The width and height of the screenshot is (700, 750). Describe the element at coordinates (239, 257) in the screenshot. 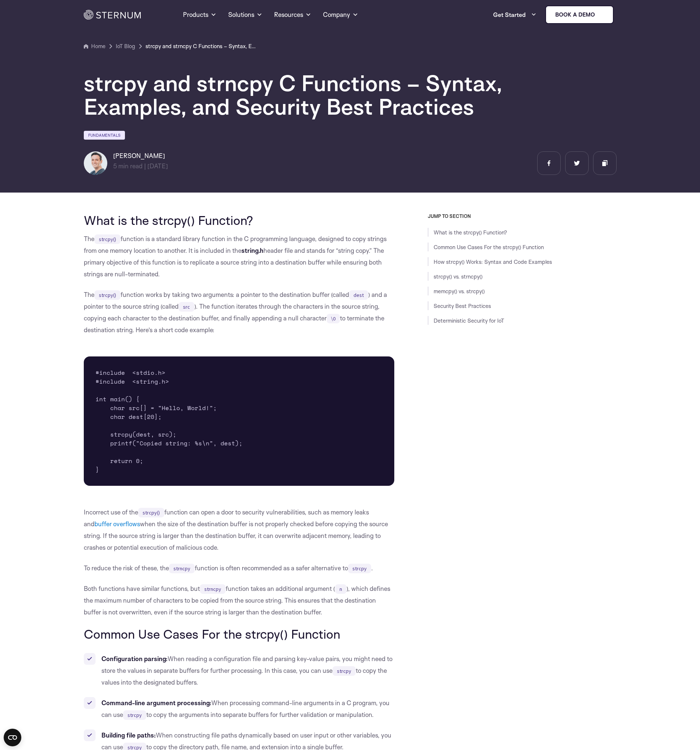

I see `p: The function is a standard library function in the C programming language, designed to copy strin...` at that location.